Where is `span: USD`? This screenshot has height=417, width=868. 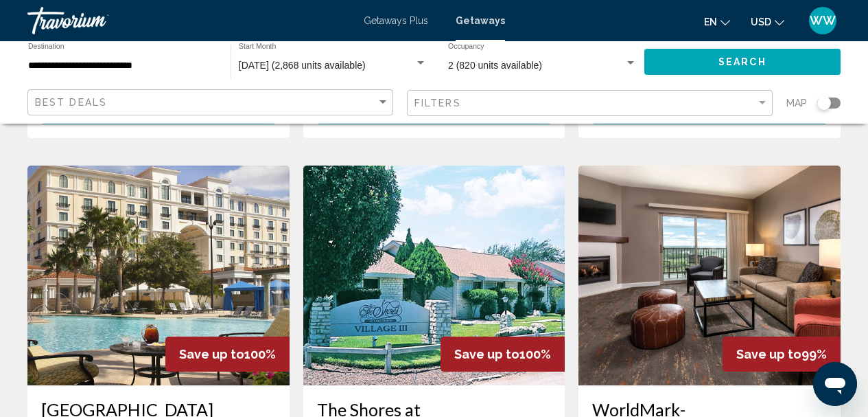 span: USD is located at coordinates (761, 22).